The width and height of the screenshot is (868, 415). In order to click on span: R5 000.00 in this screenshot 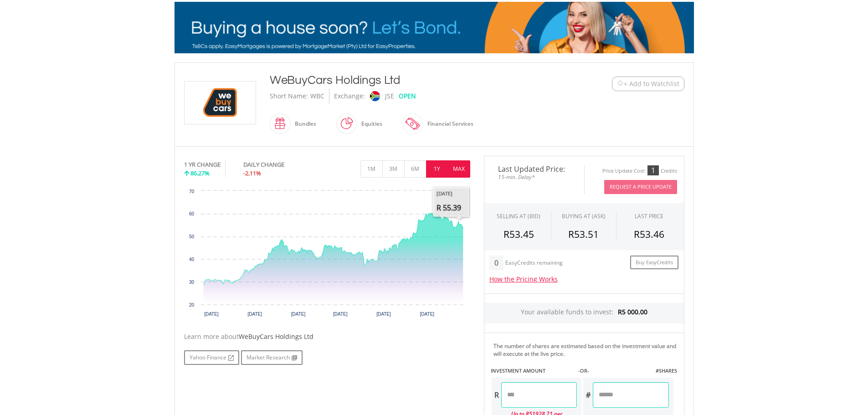, I will do `click(632, 311)`.